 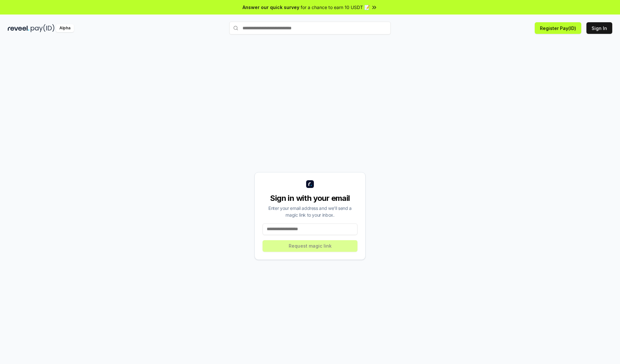 What do you see at coordinates (271, 7) in the screenshot?
I see `span: Answer our quick survey` at bounding box center [271, 7].